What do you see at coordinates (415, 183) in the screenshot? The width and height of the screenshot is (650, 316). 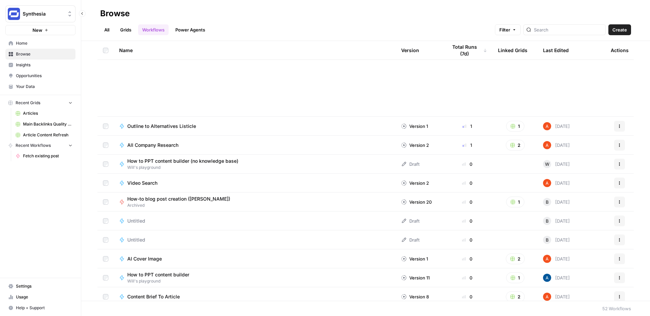 I see `div: Version 2` at bounding box center [415, 183].